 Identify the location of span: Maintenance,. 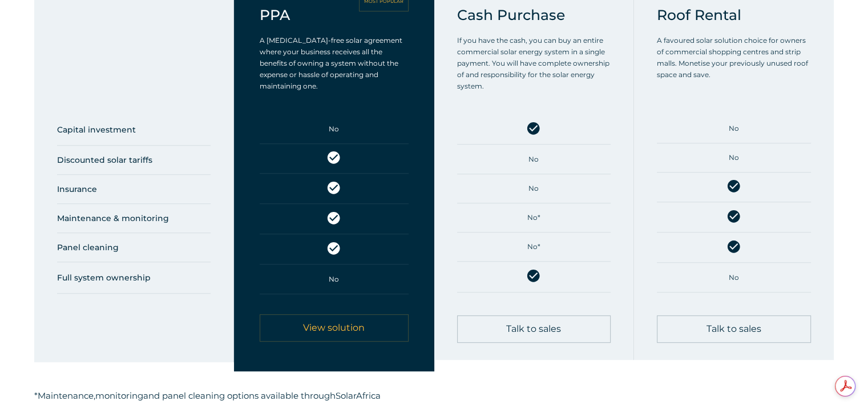
(66, 395).